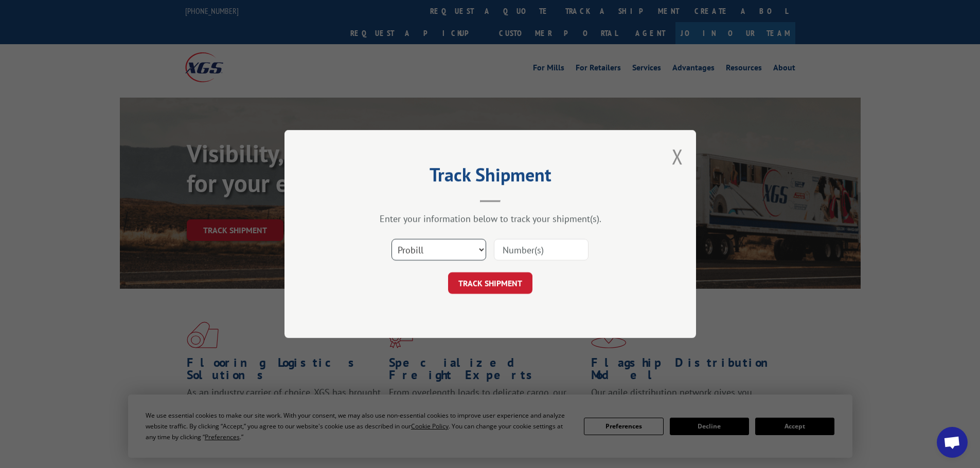  What do you see at coordinates (490, 218) in the screenshot?
I see `div: Enter your information below to track your shipment(s).` at bounding box center [490, 218].